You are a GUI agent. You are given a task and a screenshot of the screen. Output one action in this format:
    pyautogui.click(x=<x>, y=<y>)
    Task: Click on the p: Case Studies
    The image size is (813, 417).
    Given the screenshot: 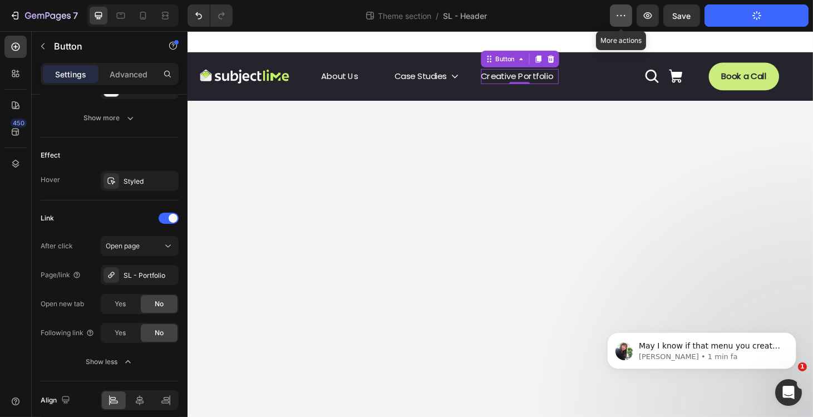 What is the action you would take?
    pyautogui.click(x=249, y=48)
    